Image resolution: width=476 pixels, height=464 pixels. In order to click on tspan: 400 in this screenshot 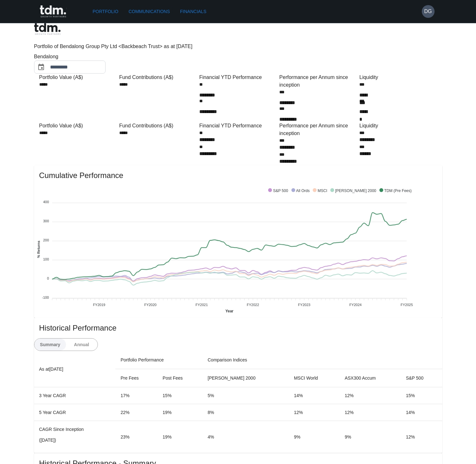, I will do `click(46, 202)`.